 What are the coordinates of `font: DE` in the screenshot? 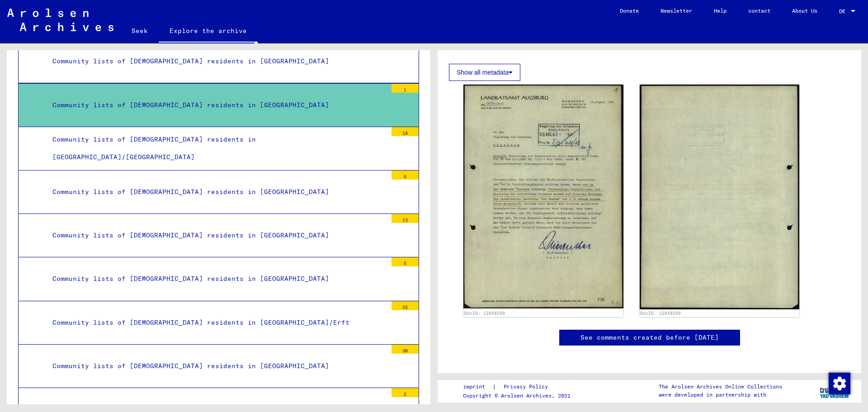 It's located at (842, 11).